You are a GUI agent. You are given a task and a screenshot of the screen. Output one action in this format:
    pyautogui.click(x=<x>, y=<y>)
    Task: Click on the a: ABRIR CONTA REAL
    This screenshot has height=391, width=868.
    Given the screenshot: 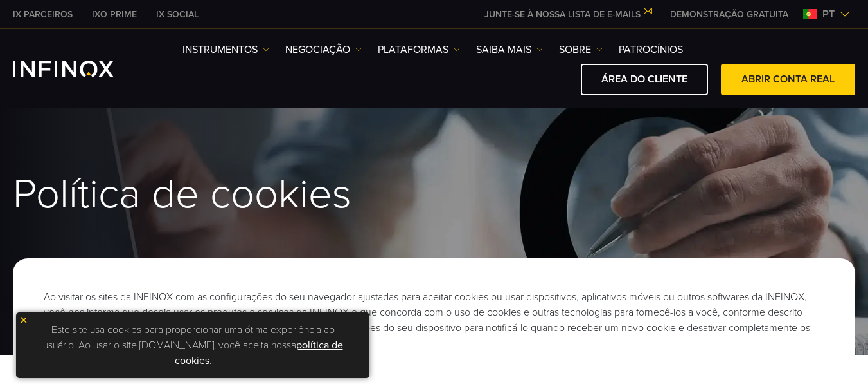 What is the action you would take?
    pyautogui.click(x=788, y=79)
    